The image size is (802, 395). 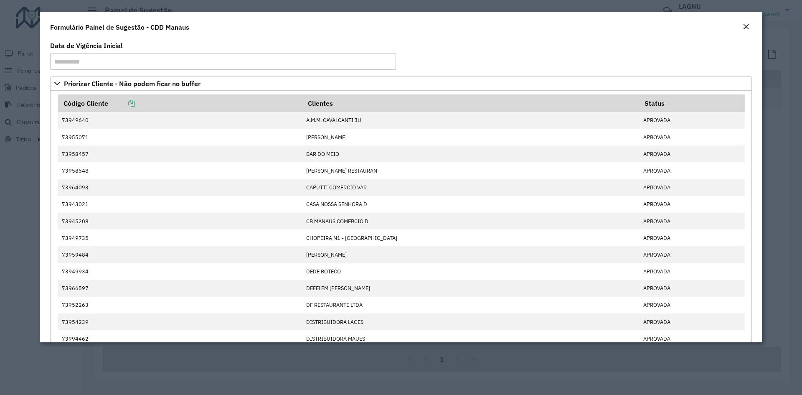 I want to click on button: Close, so click(x=746, y=27).